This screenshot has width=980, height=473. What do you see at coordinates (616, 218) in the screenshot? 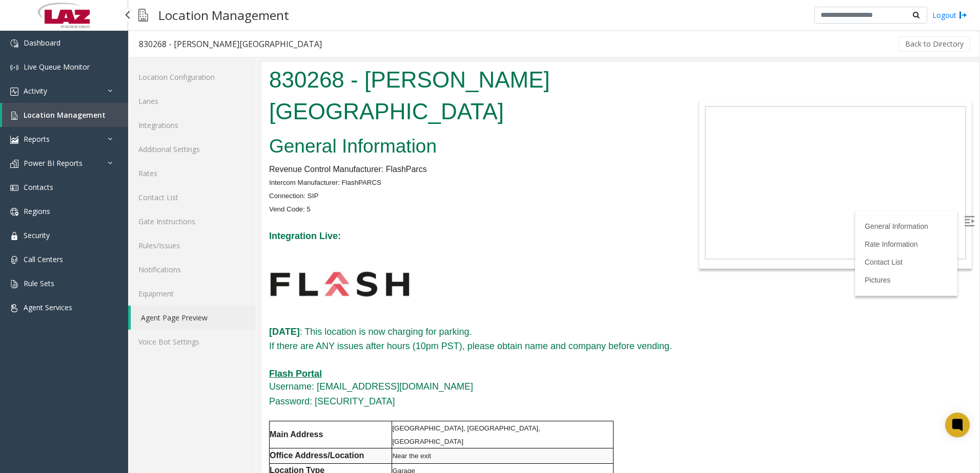
I see `a: Pictures` at bounding box center [616, 218].